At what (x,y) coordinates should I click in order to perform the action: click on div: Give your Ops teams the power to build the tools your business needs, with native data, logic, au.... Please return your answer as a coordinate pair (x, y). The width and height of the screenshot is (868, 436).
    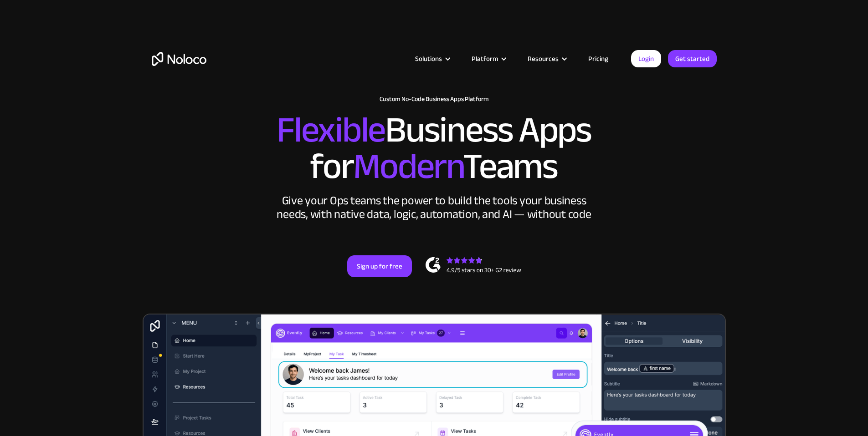
    Looking at the image, I should click on (434, 207).